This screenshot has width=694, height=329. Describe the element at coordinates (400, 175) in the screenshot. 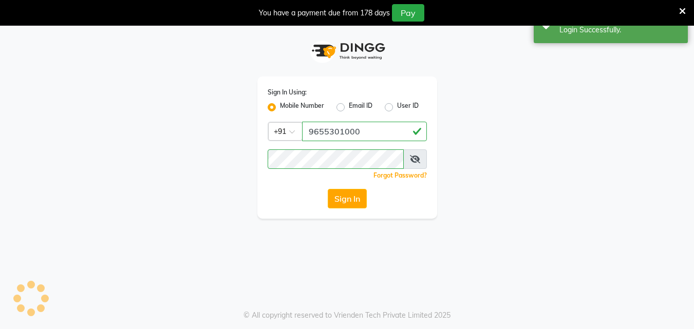

I see `a: Forgot Password?` at that location.